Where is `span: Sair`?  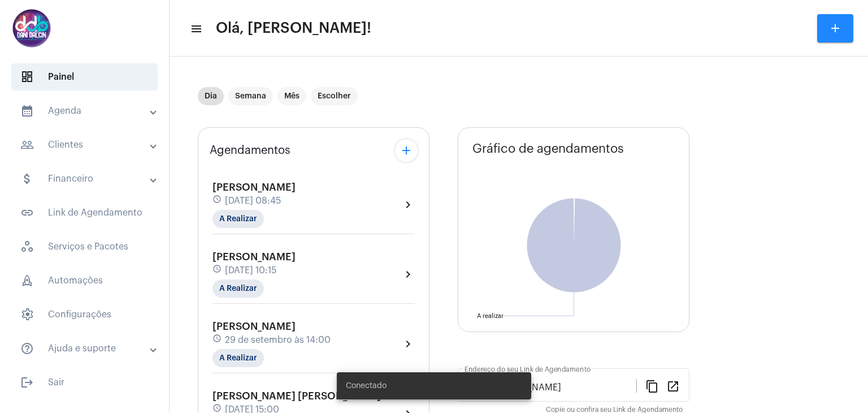 span: Sair is located at coordinates (84, 382).